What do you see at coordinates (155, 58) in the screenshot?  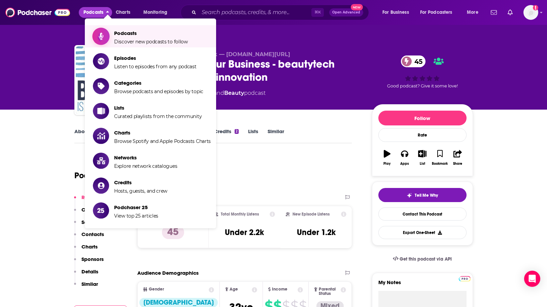 I see `span: Episodes` at bounding box center [155, 58].